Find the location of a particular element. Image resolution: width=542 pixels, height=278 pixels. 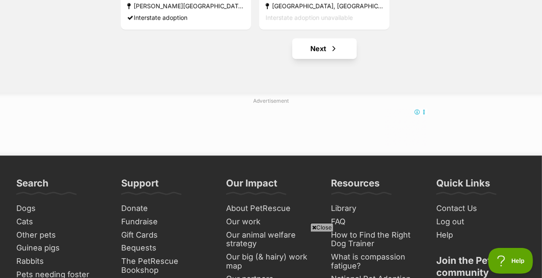

h3: Quick Links is located at coordinates (463, 186).